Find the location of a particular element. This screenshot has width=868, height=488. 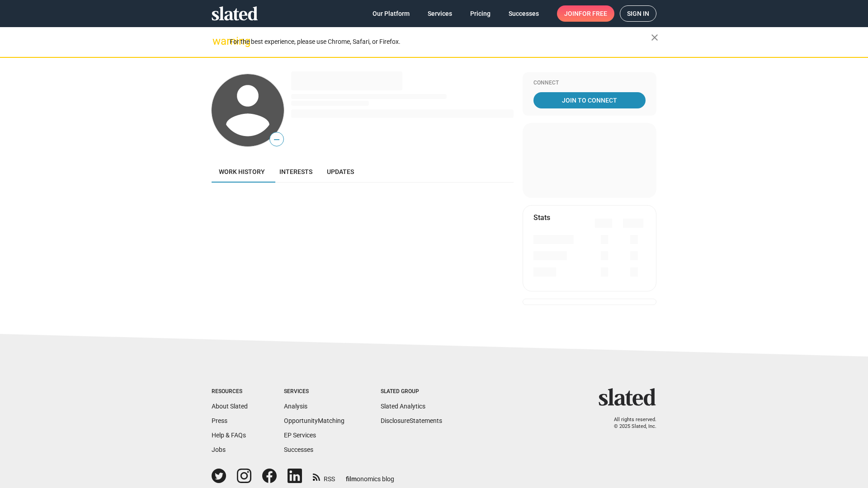

a: filmonomics blog is located at coordinates (370, 475).